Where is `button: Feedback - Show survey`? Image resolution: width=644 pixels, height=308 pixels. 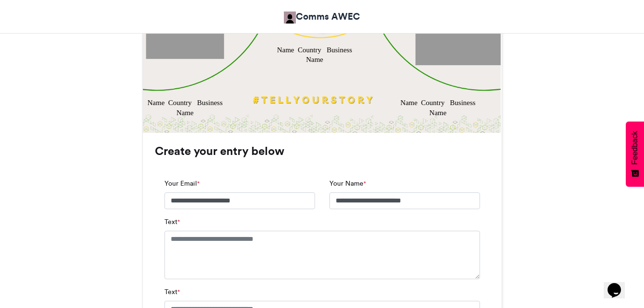
button: Feedback - Show survey is located at coordinates (635, 154).